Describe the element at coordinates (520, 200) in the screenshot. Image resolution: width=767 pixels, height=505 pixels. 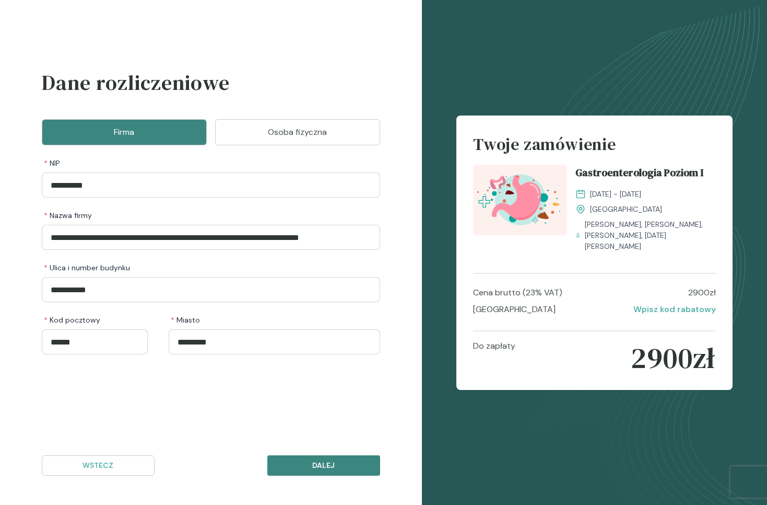
I see `img: Zpbdlx5LeNNTxNvT_GastroI_T.svg` at that location.